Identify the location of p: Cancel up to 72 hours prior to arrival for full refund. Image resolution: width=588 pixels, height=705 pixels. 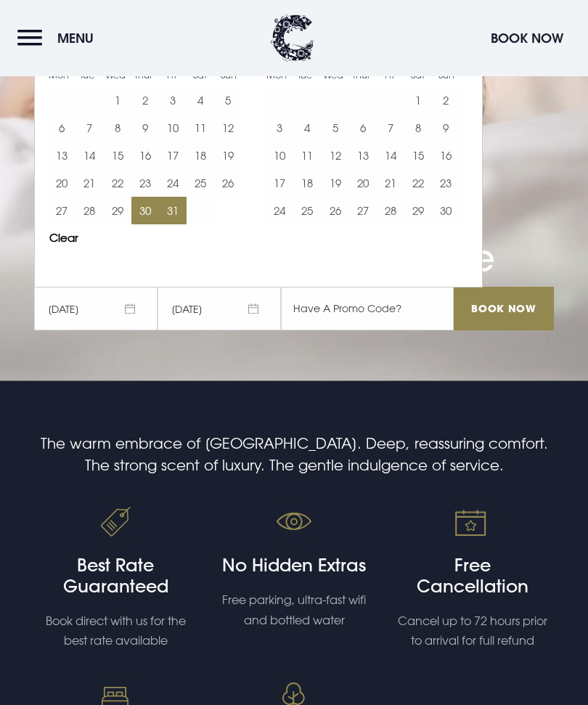
(473, 631).